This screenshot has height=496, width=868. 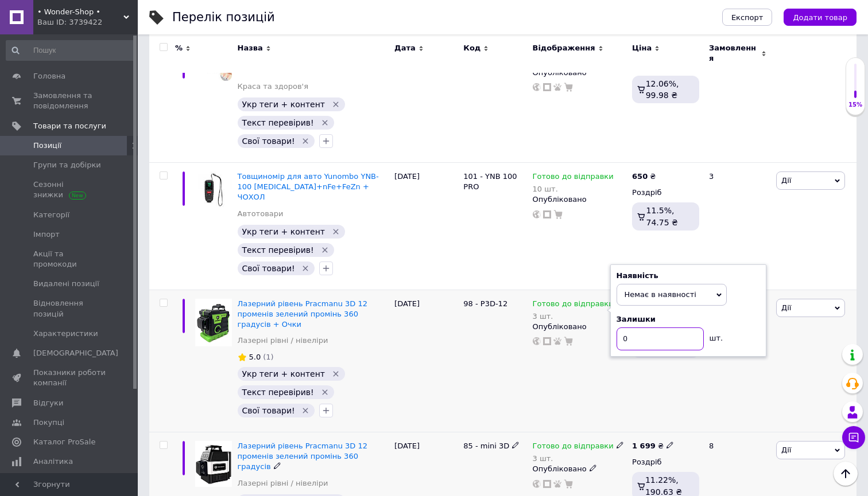 What do you see at coordinates (820, 17) in the screenshot?
I see `span: Додати товар` at bounding box center [820, 17].